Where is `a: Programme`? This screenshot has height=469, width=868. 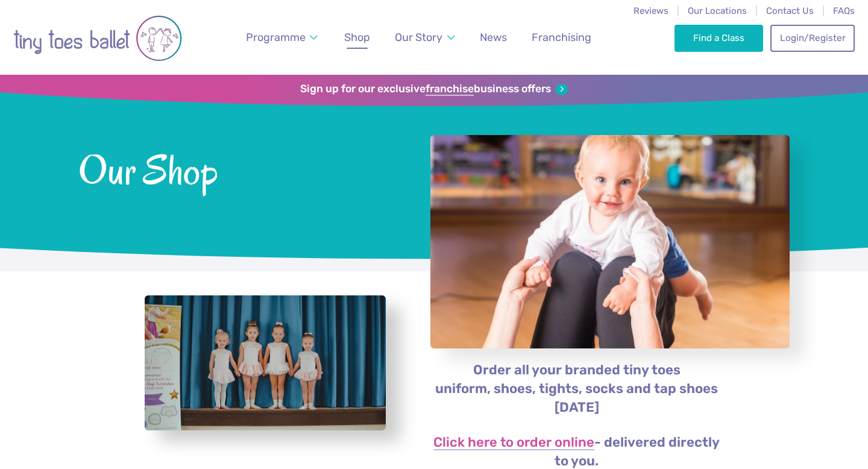
a: Programme is located at coordinates (282, 37).